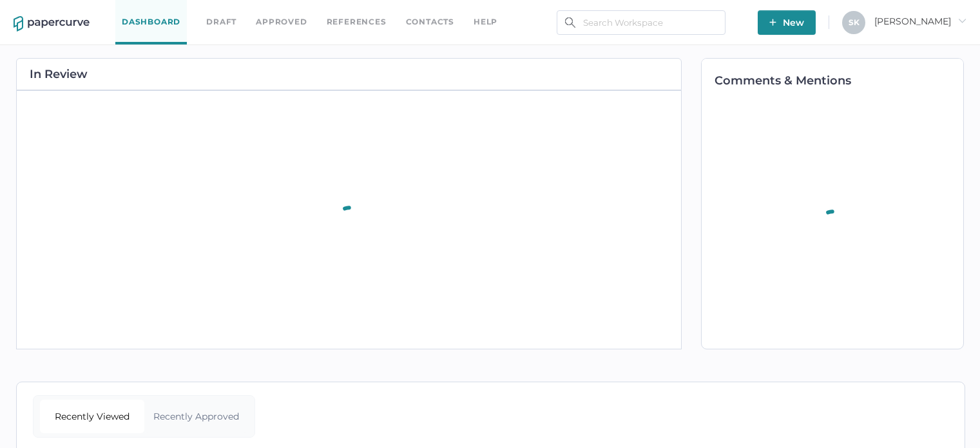 Image resolution: width=980 pixels, height=448 pixels. I want to click on span: S K, so click(853, 22).